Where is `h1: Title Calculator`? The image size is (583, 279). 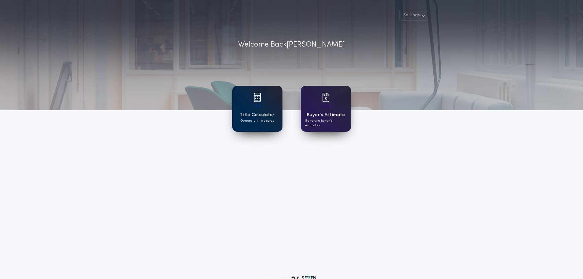 h1: Title Calculator is located at coordinates (257, 115).